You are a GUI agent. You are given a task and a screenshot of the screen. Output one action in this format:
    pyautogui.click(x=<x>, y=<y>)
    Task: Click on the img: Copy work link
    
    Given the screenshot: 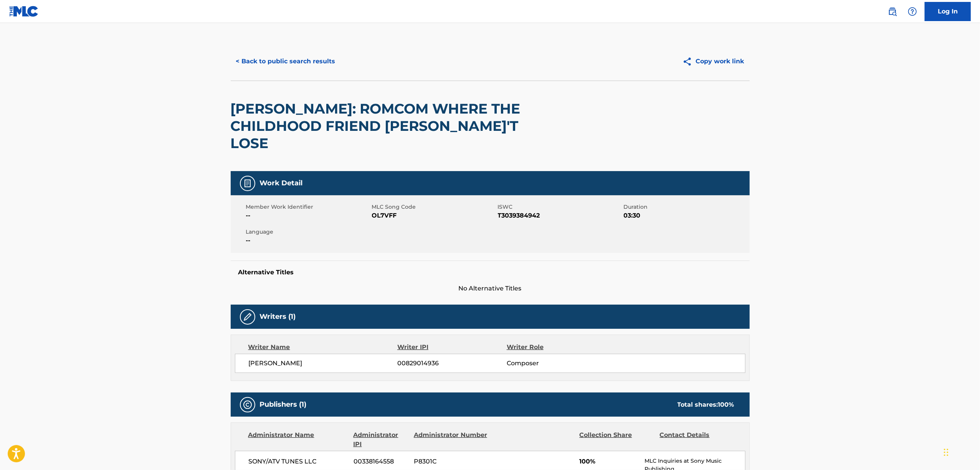 What is the action you would take?
    pyautogui.click(x=689, y=61)
    